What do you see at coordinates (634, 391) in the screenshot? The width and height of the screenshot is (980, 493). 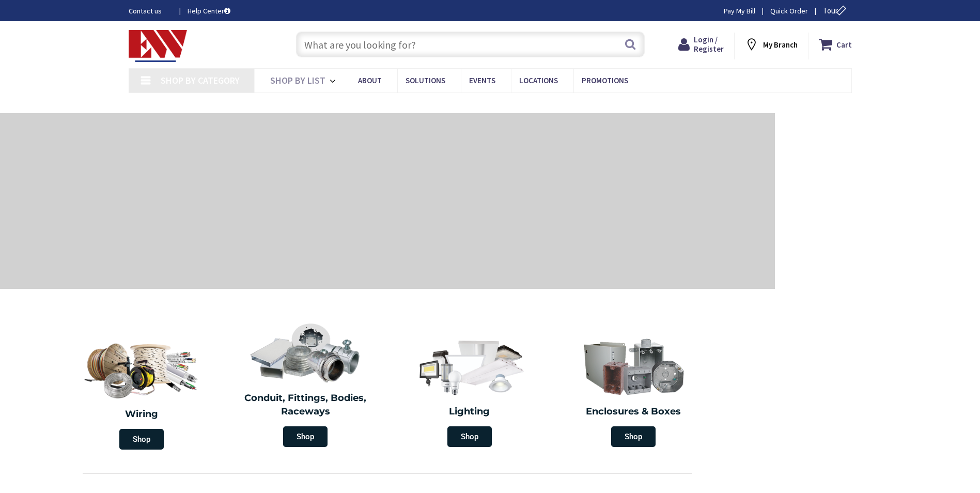 I see `a: Enclosures & Boxes Shop` at bounding box center [634, 391].